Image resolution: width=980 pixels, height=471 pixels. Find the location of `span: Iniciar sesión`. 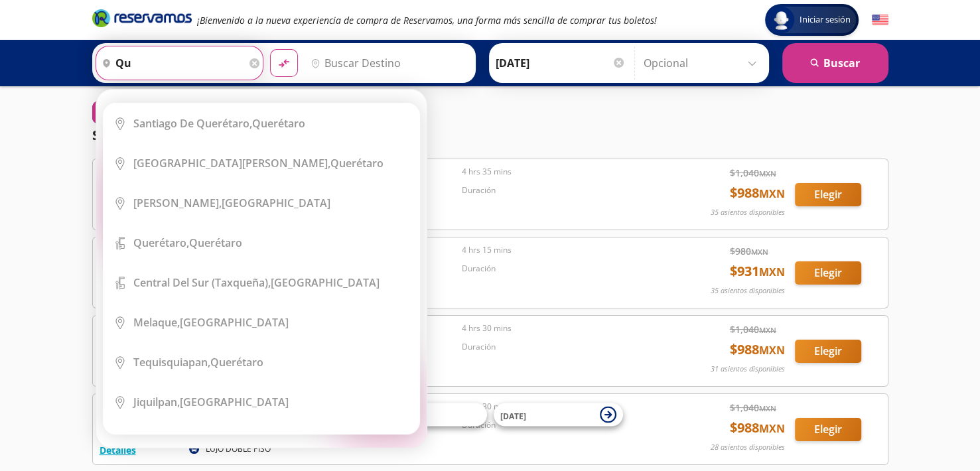

span: Iniciar sesión is located at coordinates (825, 20).